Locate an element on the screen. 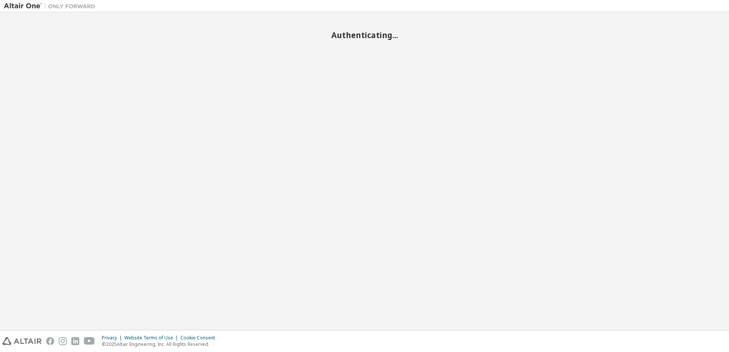 Image resolution: width=729 pixels, height=352 pixels. p: © 2025 Altair Engineering, Inc. All Rights Reserved. is located at coordinates (160, 344).